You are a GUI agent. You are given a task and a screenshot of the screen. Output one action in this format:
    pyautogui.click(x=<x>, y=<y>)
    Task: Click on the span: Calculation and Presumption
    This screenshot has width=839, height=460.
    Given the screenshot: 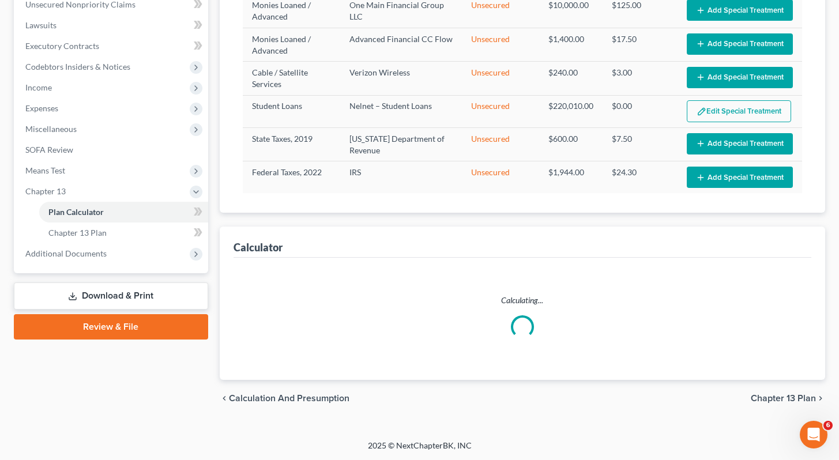 What is the action you would take?
    pyautogui.click(x=289, y=399)
    